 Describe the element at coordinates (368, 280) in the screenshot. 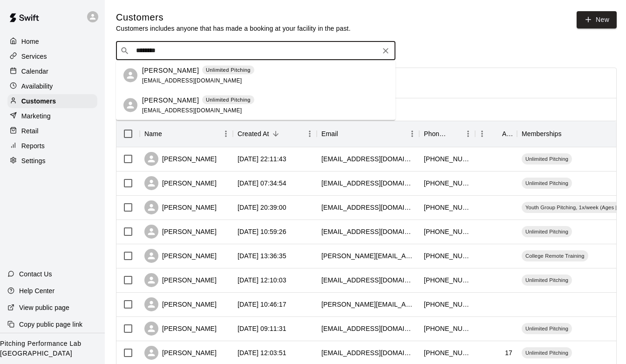

I see `div: billshade576@gmail.com` at that location.